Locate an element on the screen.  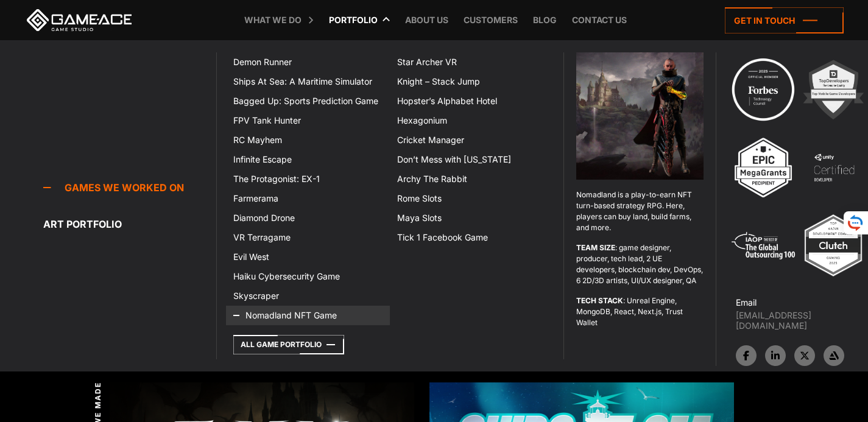
a: Demon Runner is located at coordinates (308, 62).